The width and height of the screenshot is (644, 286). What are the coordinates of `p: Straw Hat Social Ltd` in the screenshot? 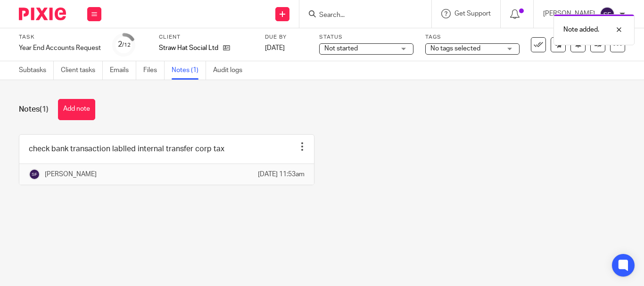 It's located at (189, 48).